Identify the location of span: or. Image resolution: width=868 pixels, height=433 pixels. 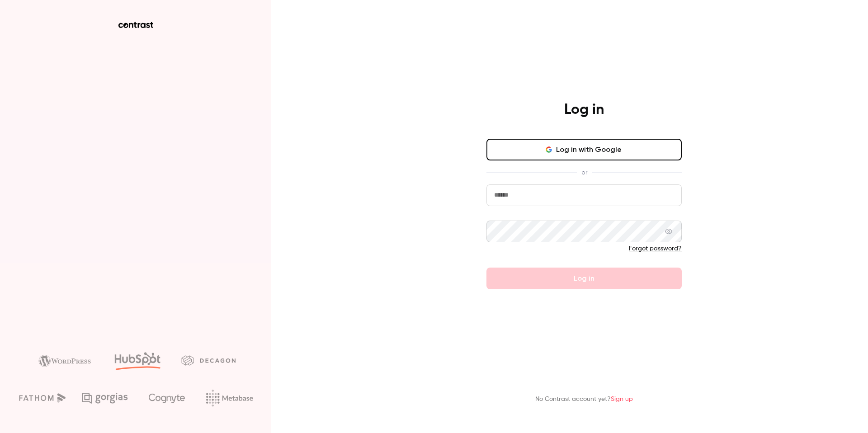
(584, 172).